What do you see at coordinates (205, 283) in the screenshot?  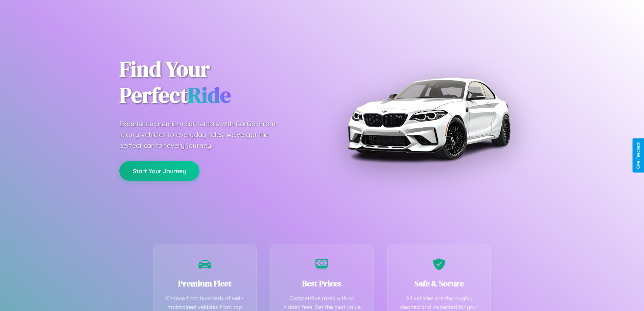 I see `h3: Premium Fleet` at bounding box center [205, 283].